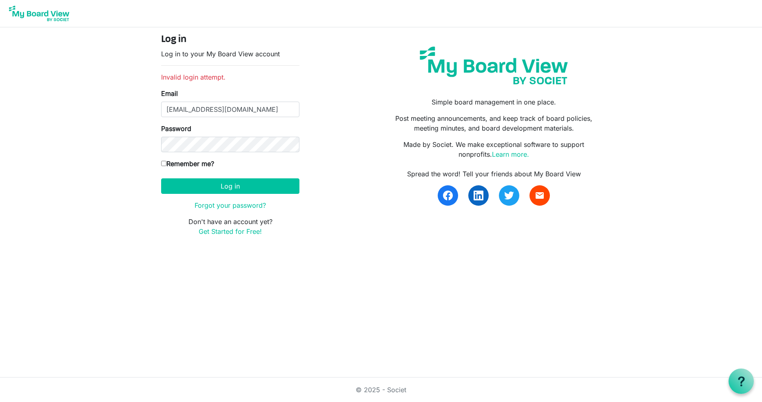 The height and width of the screenshot is (402, 762). Describe the element at coordinates (230, 226) in the screenshot. I see `p: Don't have an account yet?` at that location.